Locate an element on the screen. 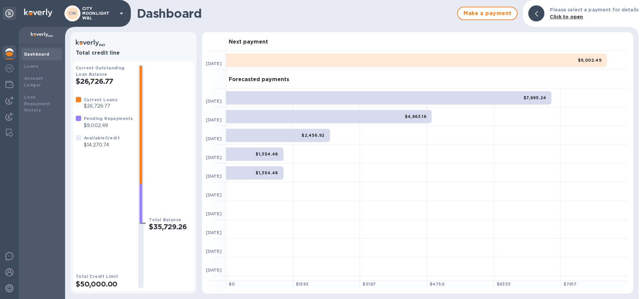 This screenshot has height=299, width=644. h3: Next payment is located at coordinates (248, 42).